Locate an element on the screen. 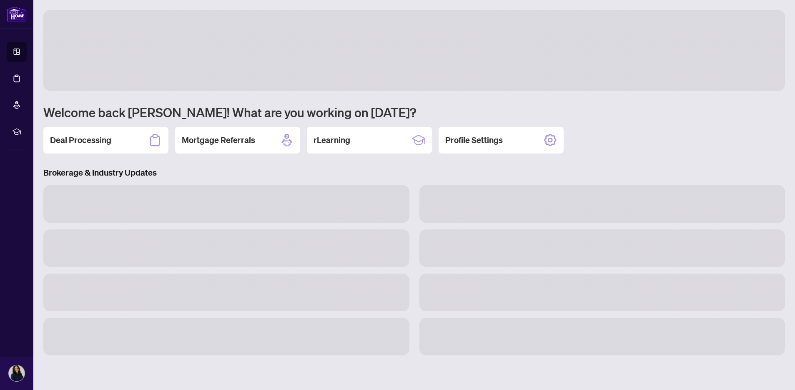 The width and height of the screenshot is (795, 390). h2: rLearning is located at coordinates (332, 140).